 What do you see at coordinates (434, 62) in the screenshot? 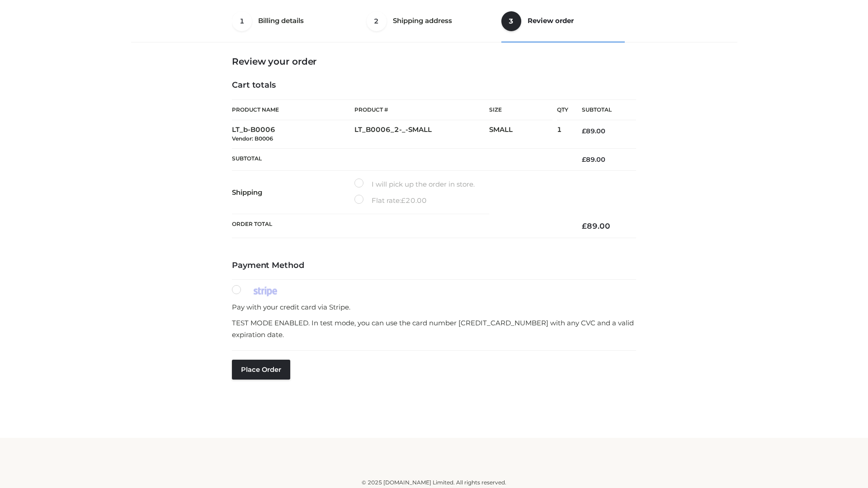
I see `h3: Review your order` at bounding box center [434, 62].